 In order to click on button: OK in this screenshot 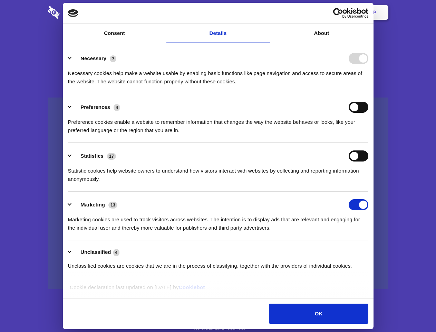, I will do `click(318, 313)`.